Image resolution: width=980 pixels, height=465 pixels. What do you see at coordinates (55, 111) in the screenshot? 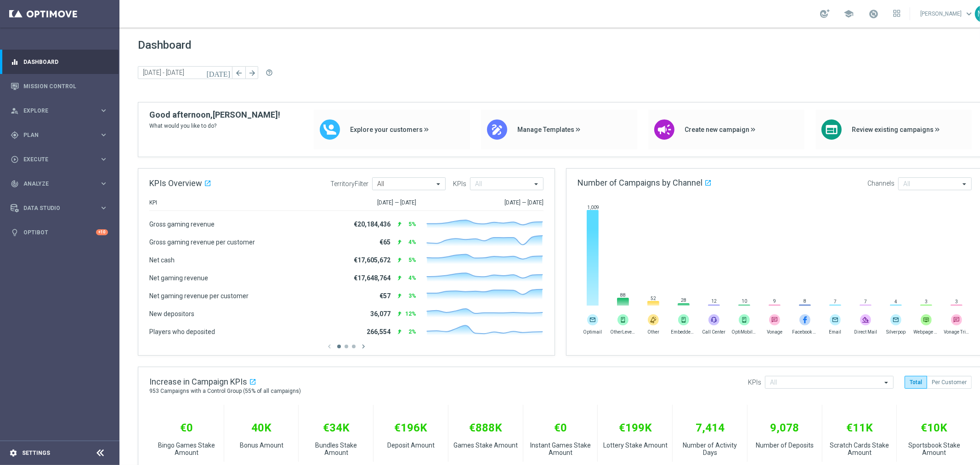
I see `div: Explore` at bounding box center [55, 111].